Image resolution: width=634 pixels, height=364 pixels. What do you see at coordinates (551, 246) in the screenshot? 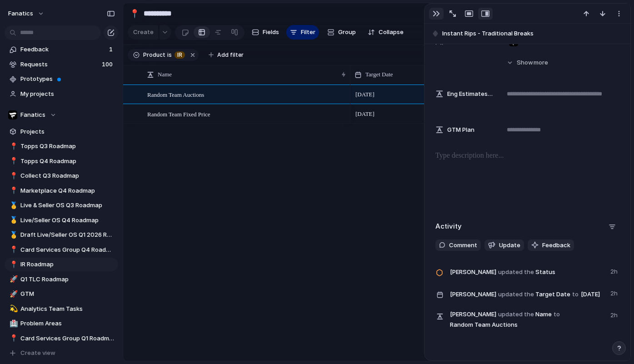
I see `button: Feedback` at bounding box center [551, 246].